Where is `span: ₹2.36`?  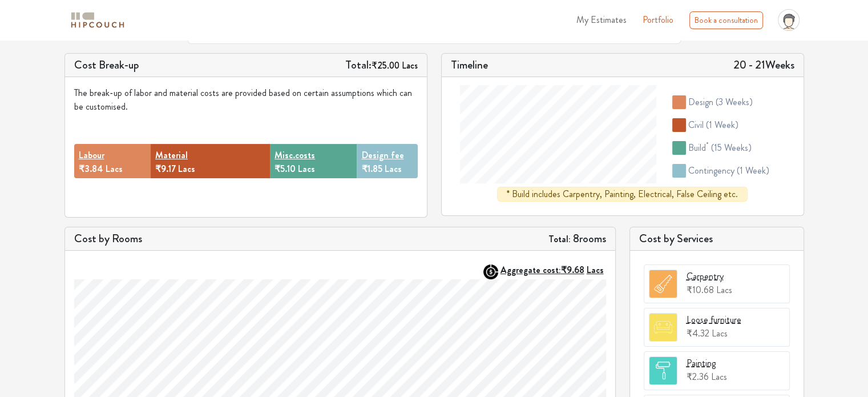 span: ₹2.36 is located at coordinates (697, 376).